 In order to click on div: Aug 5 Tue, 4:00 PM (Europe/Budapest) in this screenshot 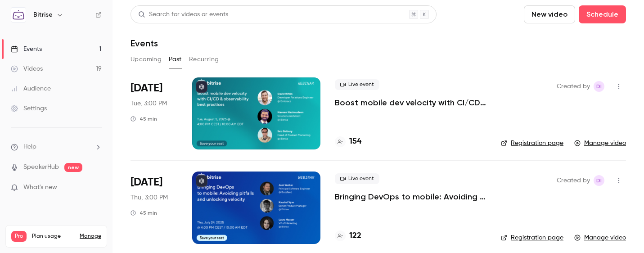, I will do `click(154, 113)`.